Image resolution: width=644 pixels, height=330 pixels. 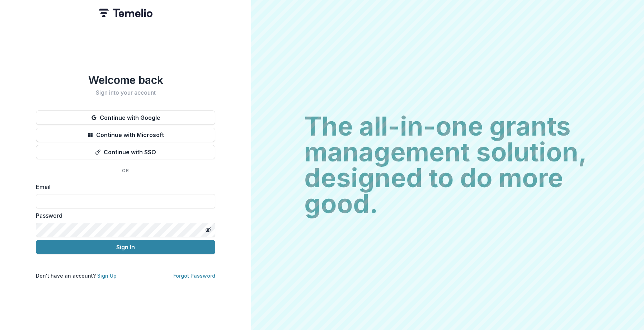 What do you see at coordinates (107, 275) in the screenshot?
I see `a: Sign Up` at bounding box center [107, 275].